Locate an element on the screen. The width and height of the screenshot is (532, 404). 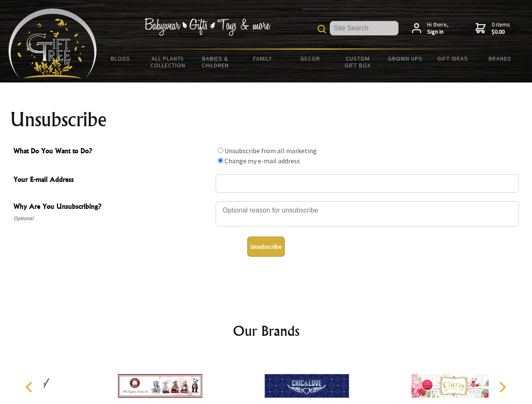
textarea: Why Are You Unsubscribing? is located at coordinates (367, 214).